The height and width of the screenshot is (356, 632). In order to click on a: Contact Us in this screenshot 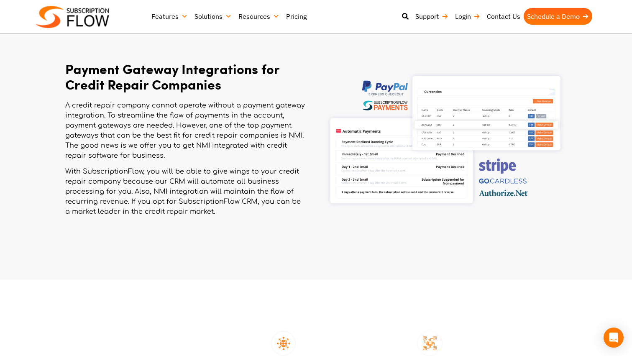, I will do `click(503, 16)`.